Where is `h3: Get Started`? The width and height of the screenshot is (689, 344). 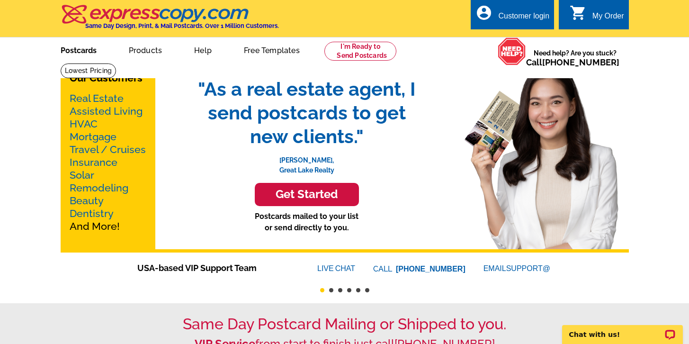 h3: Get Started is located at coordinates (307, 194).